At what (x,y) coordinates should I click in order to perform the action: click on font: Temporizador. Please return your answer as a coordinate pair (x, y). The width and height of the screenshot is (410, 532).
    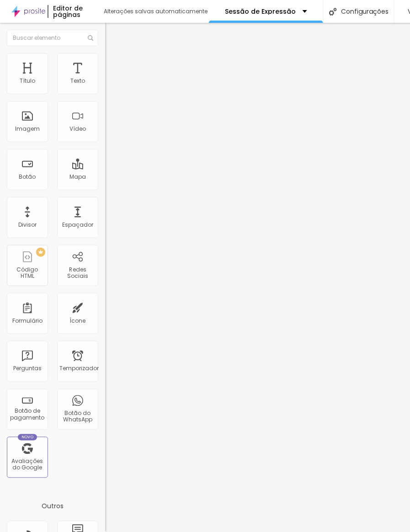
    Looking at the image, I should click on (79, 368).